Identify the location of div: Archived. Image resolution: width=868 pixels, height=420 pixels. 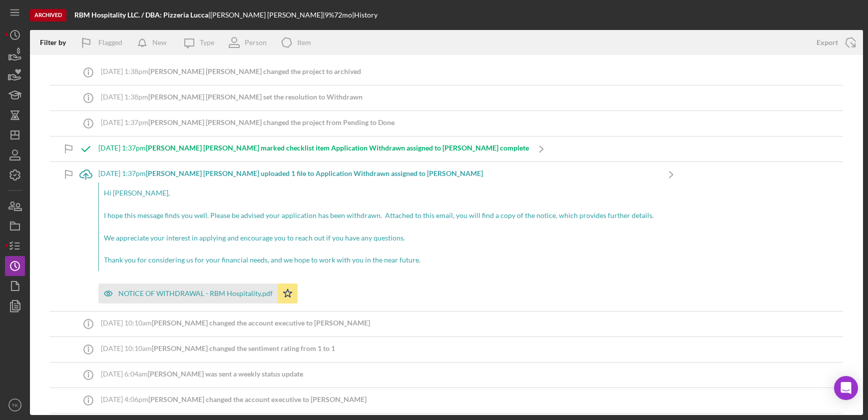
(48, 15).